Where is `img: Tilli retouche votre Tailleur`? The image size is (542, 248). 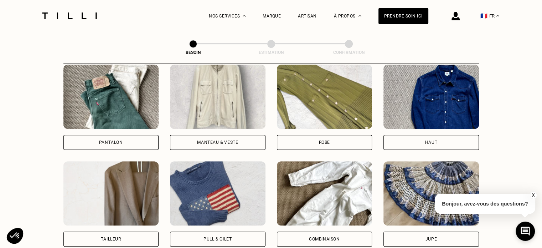
img: Tilli retouche votre Tailleur is located at coordinates (111, 193).